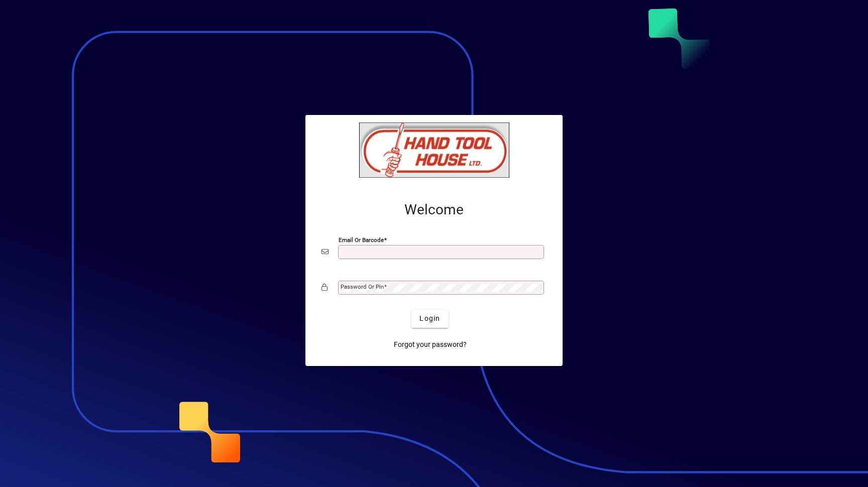 Image resolution: width=868 pixels, height=487 pixels. Describe the element at coordinates (430, 345) in the screenshot. I see `a: Forgot your password?` at that location.